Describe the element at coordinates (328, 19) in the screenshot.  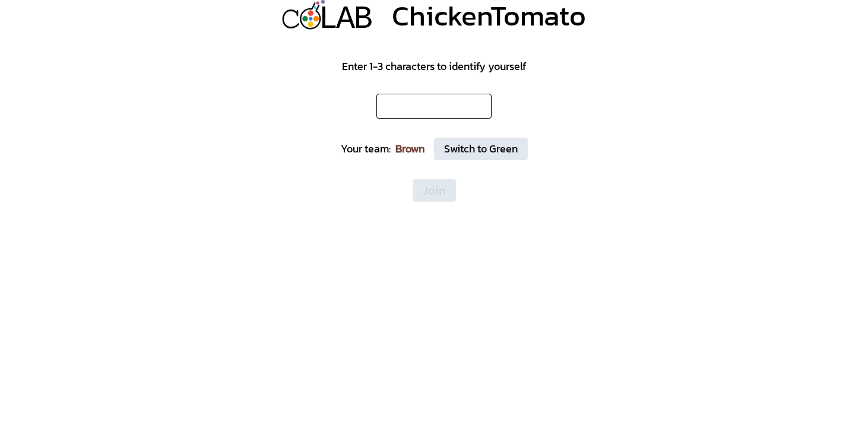
I see `div: L` at that location.